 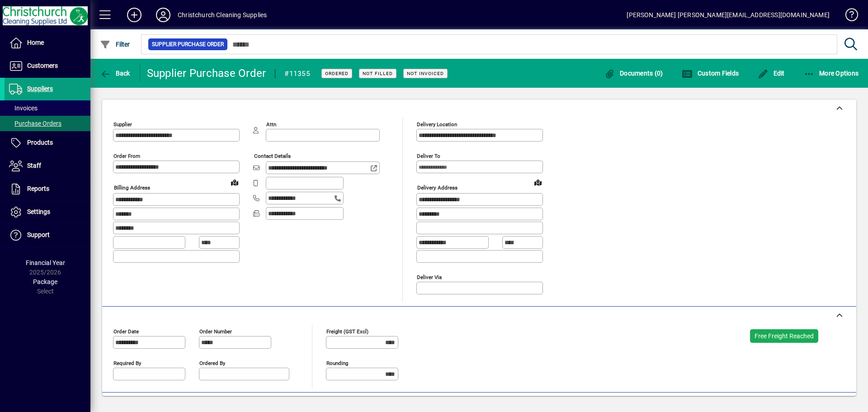 I want to click on button: Profile, so click(x=163, y=15).